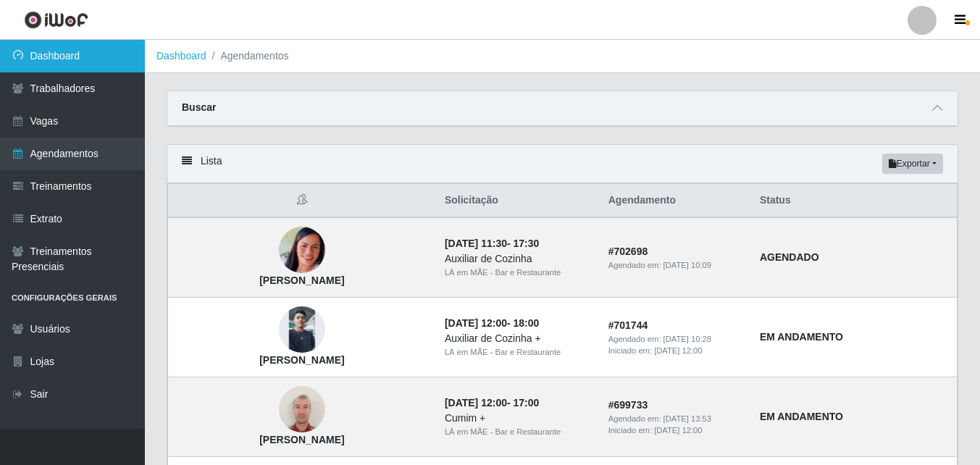 The width and height of the screenshot is (980, 465). Describe the element at coordinates (518, 201) in the screenshot. I see `th: Solicitação` at that location.